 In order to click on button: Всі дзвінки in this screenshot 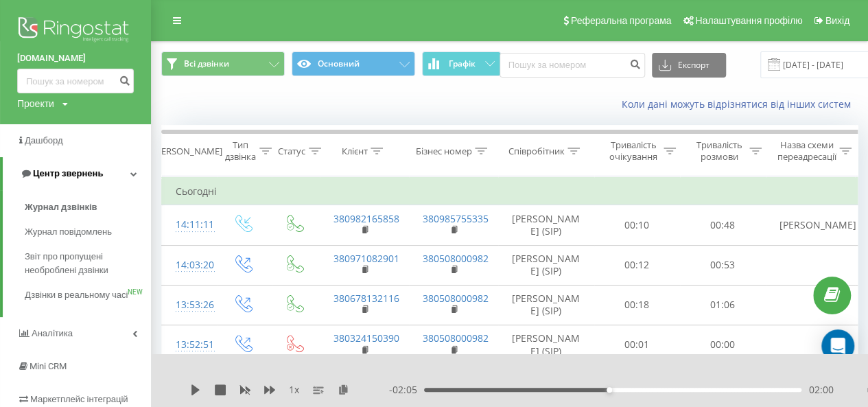, I will do `click(223, 64)`.